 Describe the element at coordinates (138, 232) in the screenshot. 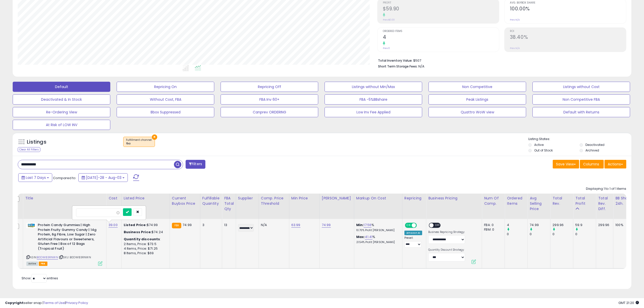

I see `b: Business Price:` at that location.